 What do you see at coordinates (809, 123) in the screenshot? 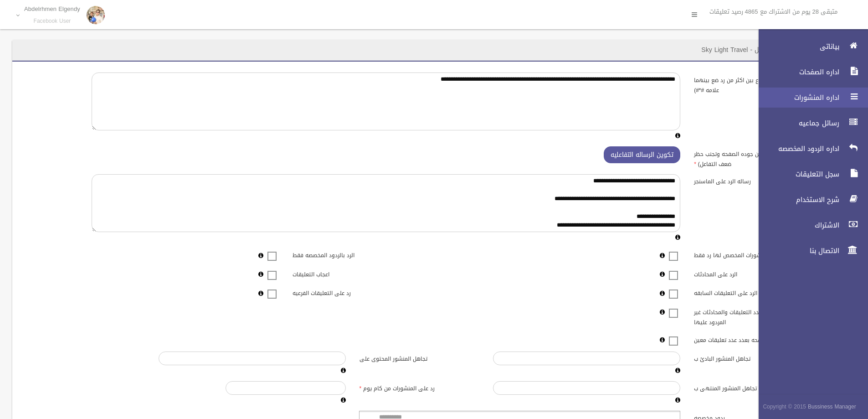
I see `a: رسائل جماعيه` at bounding box center [809, 123].